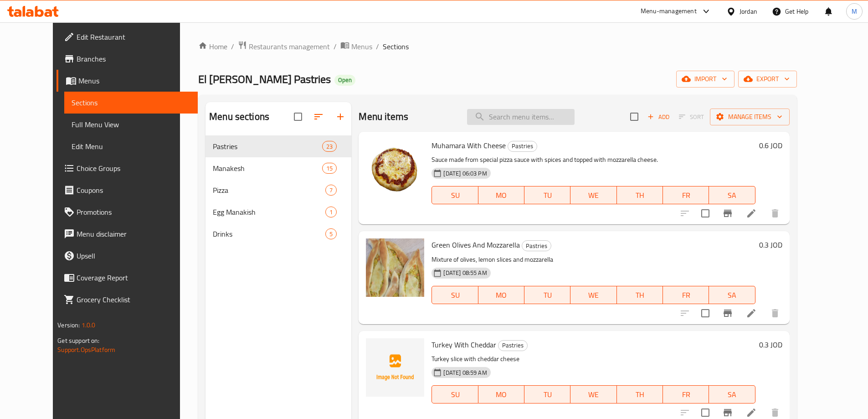 Image resolution: width=868 pixels, height=419 pixels. I want to click on span: Sort sections, so click(319, 117).